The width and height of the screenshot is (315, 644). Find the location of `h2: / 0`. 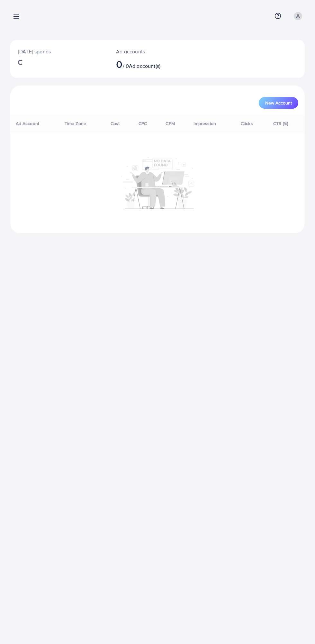

h2: / 0 is located at coordinates (145, 64).